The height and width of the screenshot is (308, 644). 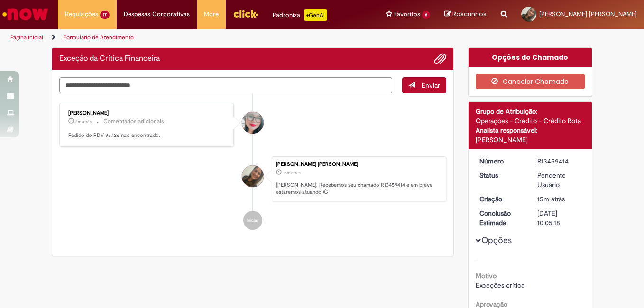 I want to click on img: ServiceNow, so click(x=25, y=14).